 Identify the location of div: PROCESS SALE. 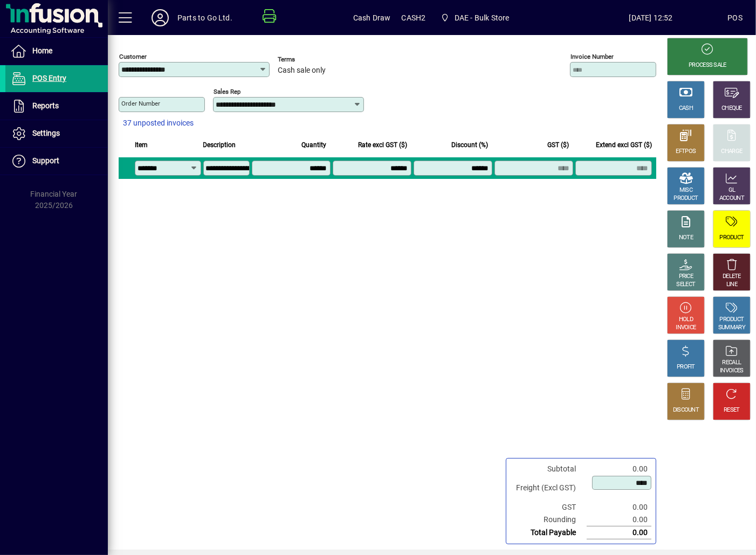
(707, 65).